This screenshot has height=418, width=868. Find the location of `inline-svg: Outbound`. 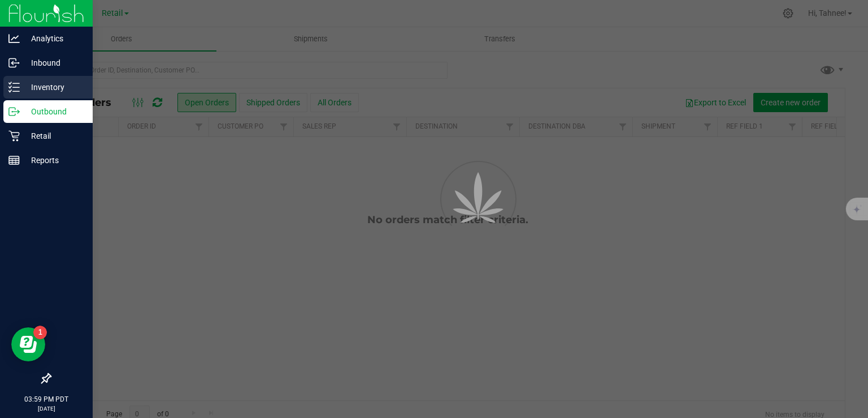

inline-svg: Outbound is located at coordinates (14, 112).